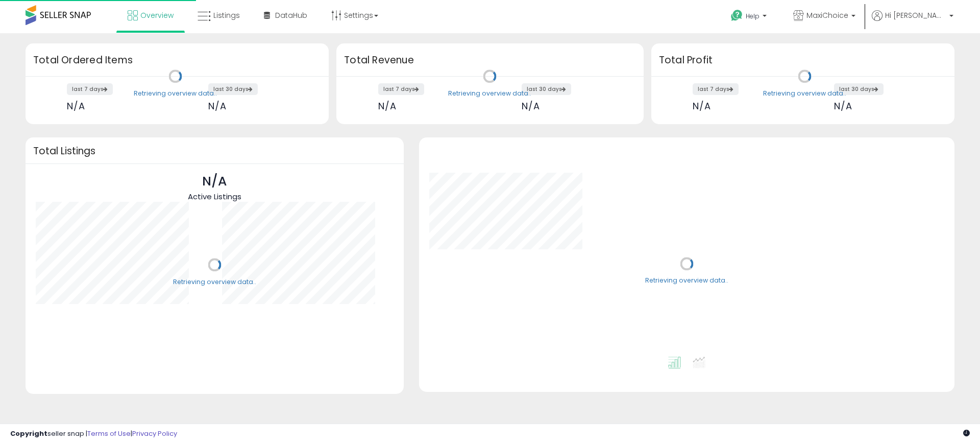 Image resolution: width=980 pixels, height=444 pixels. What do you see at coordinates (94, 434) in the screenshot?
I see `div: seller snap | |` at bounding box center [94, 434].